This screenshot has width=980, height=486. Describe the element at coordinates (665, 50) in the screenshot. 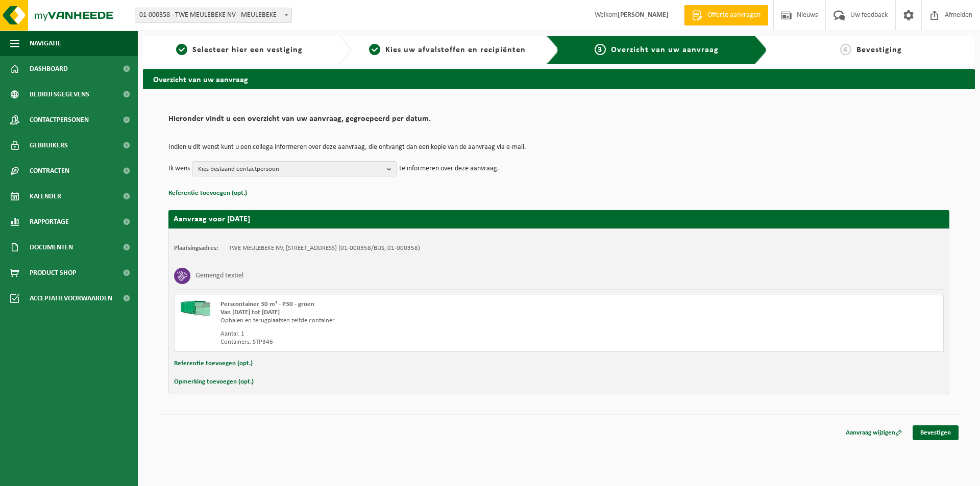

I see `span: Overzicht van uw aanvraag` at that location.